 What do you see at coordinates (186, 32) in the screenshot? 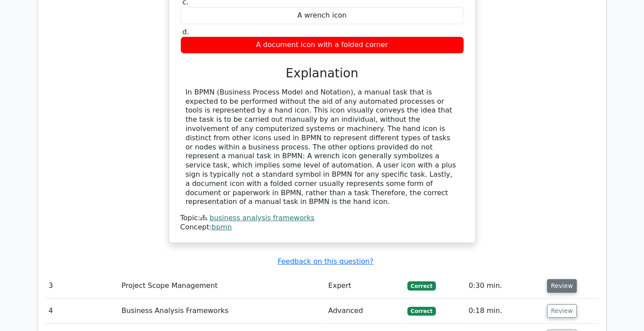
I see `span: d.` at bounding box center [186, 32].